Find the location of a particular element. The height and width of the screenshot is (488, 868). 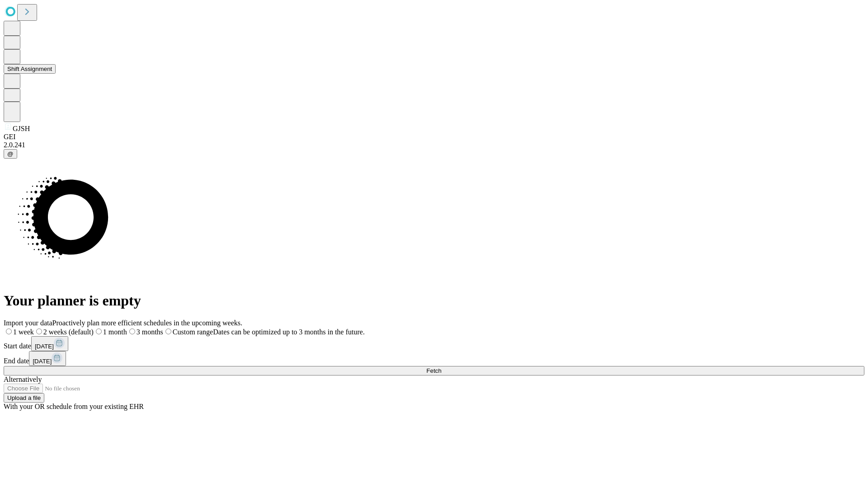

input: 2 weeks (default) is located at coordinates (39, 331).